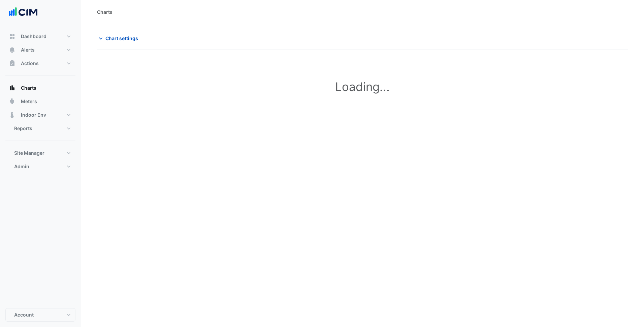  Describe the element at coordinates (105, 12) in the screenshot. I see `div: Charts` at that location.